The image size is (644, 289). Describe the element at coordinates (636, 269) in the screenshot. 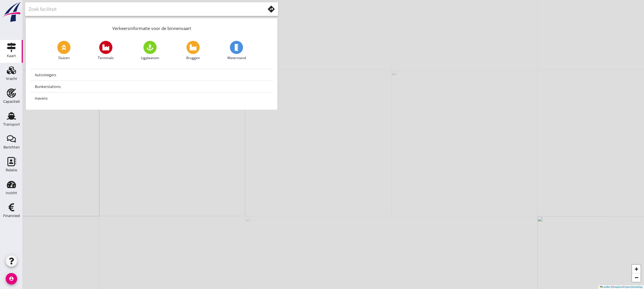

I see `a: Zoom in` at that location.